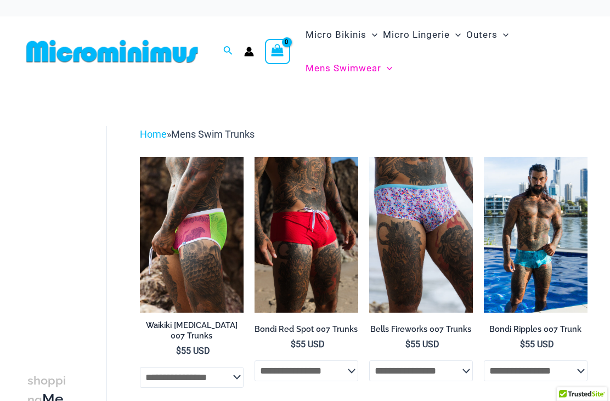 The height and width of the screenshot is (401, 610). Describe the element at coordinates (421, 331) in the screenshot. I see `a: Bells Fireworks 007 Trunks` at that location.